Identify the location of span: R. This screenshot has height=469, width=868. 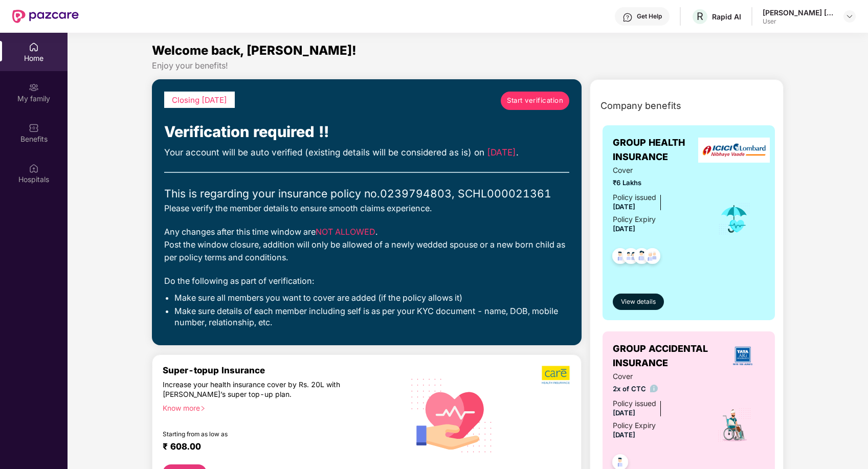
(700, 17).